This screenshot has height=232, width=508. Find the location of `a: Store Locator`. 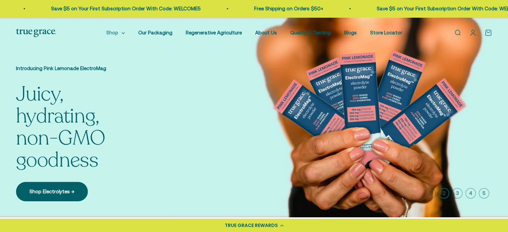

a: Store Locator is located at coordinates (386, 32).